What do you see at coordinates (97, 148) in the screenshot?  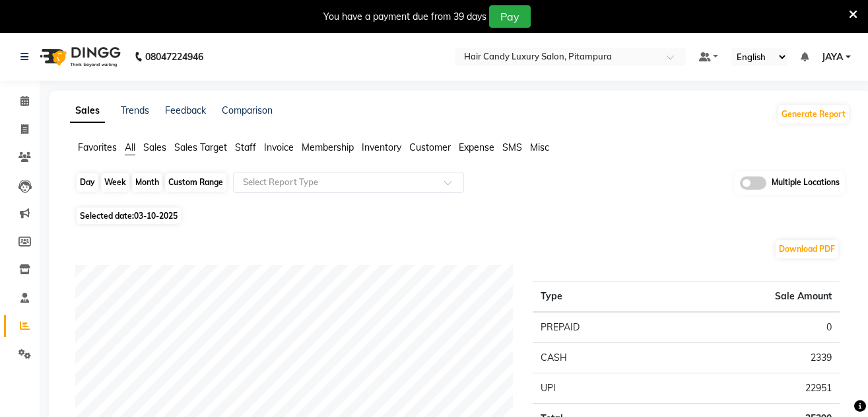 I see `span: Favorites` at bounding box center [97, 148].